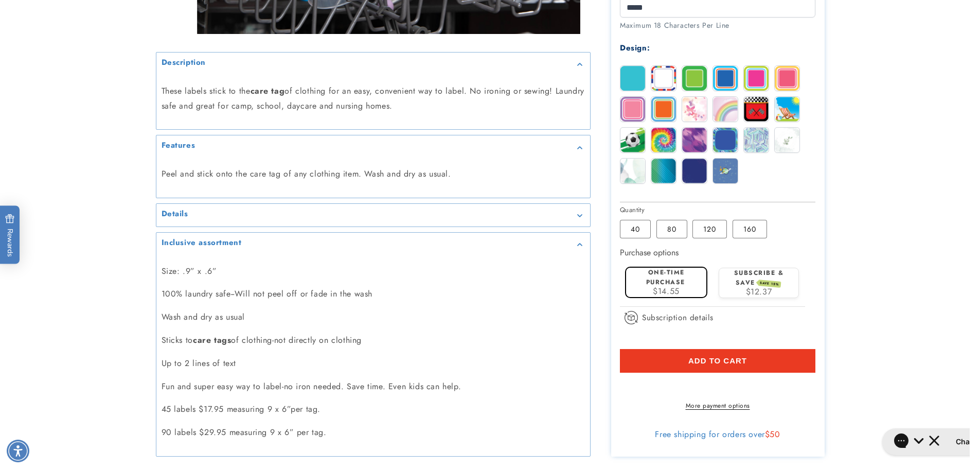  Describe the element at coordinates (710, 229) in the screenshot. I see `label: 120` at that location.